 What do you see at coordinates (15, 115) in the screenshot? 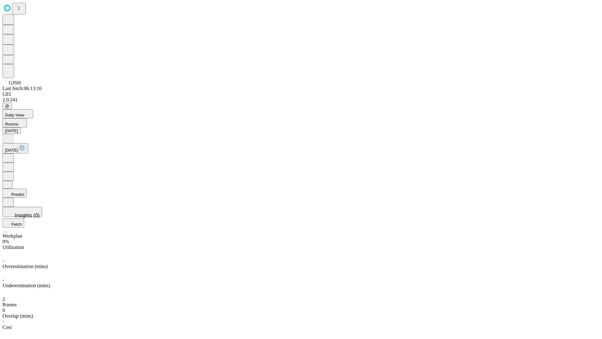
I see `span: Daily View` at bounding box center [15, 115].